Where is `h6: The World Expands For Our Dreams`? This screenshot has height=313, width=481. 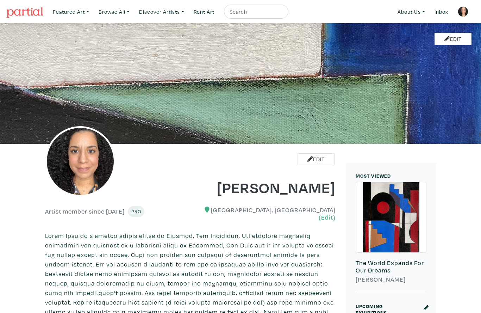 h6: The World Expands For Our Dreams is located at coordinates (391, 266).